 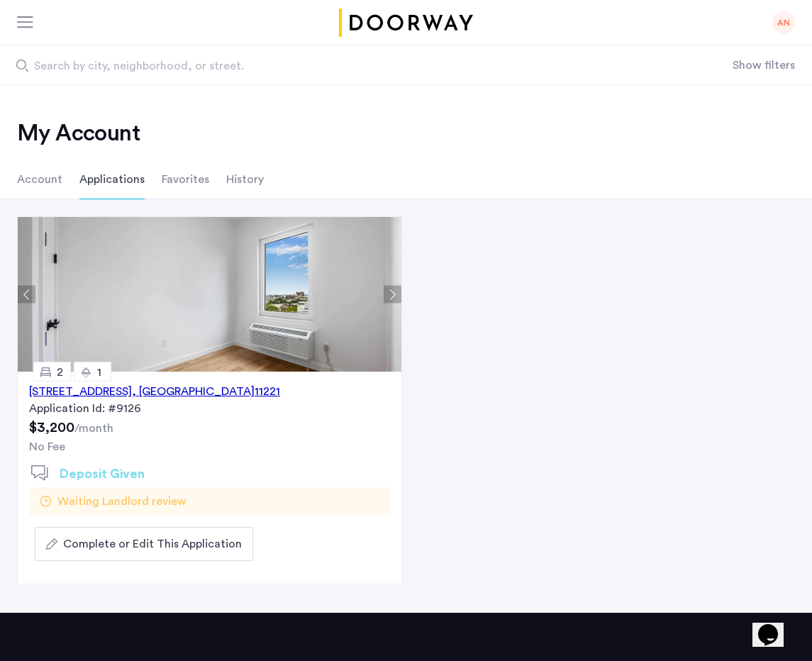 I want to click on img: Apartment photo, so click(x=209, y=294).